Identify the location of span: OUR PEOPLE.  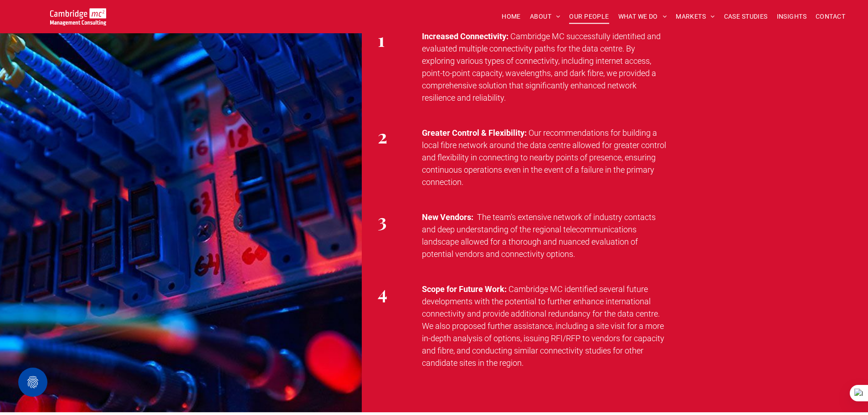
(589, 16).